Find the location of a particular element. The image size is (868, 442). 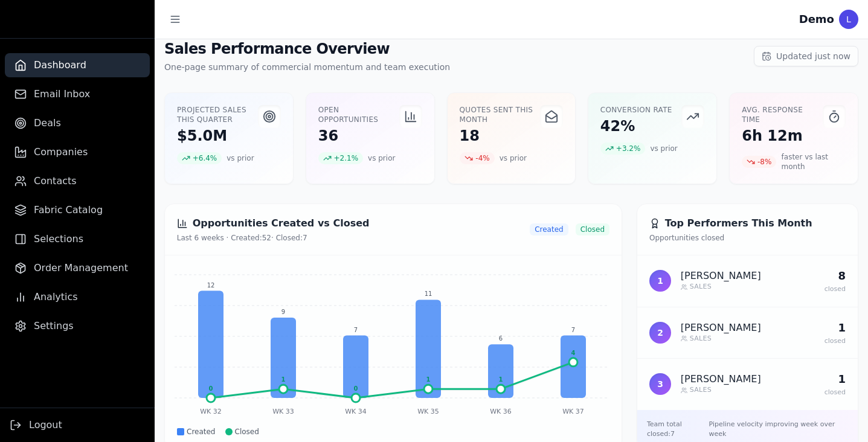

span: Logout is located at coordinates (46, 425).